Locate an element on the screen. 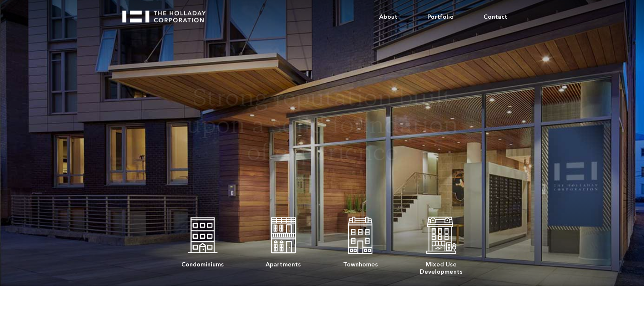 Image resolution: width=644 pixels, height=318 pixels. h1: Strong reputation built upon a solid foundation of experience is located at coordinates (322, 128).